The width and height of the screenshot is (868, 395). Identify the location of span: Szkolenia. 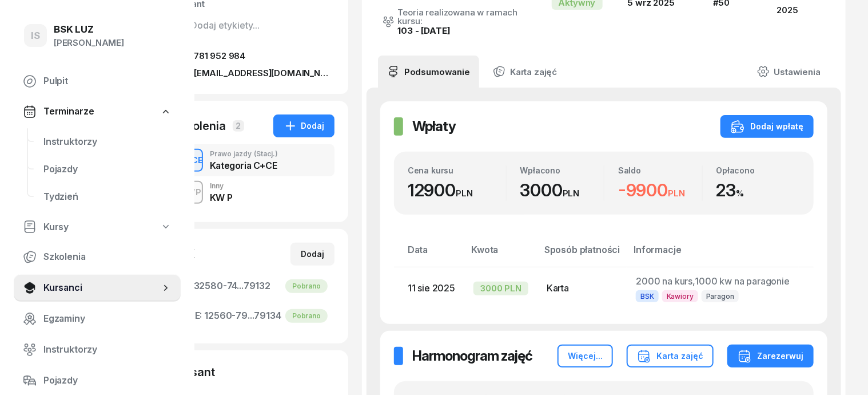
(107, 257).